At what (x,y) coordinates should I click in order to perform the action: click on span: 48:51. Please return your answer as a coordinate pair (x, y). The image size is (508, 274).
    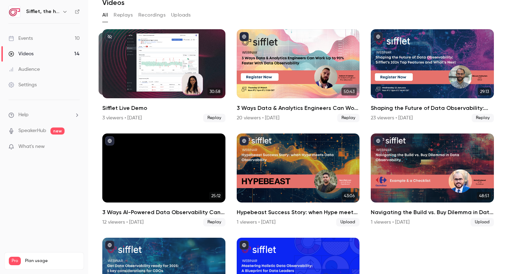
    Looking at the image, I should click on (484, 196).